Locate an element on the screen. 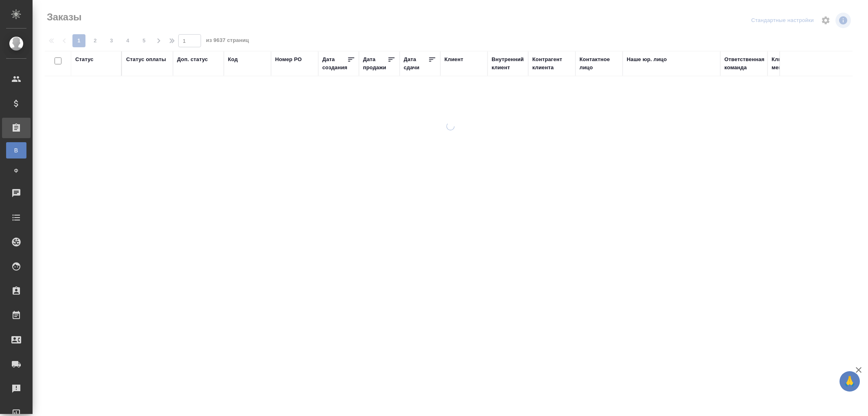 The height and width of the screenshot is (416, 868). div: Контрагент клиента is located at coordinates (552, 64).